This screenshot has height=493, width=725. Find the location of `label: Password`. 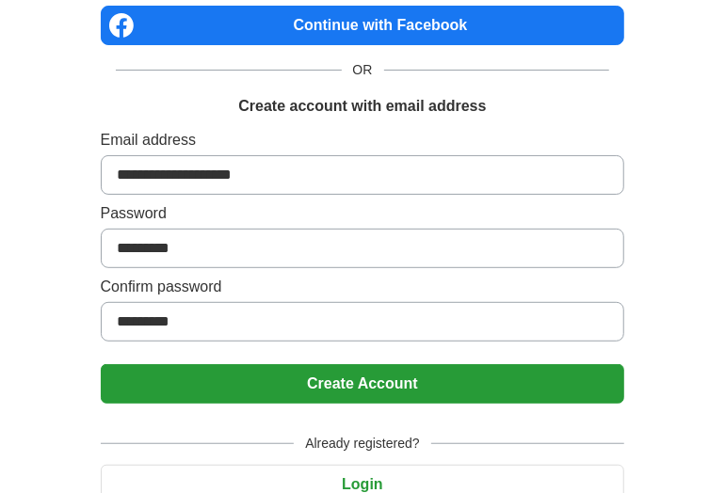

label: Password is located at coordinates (363, 214).